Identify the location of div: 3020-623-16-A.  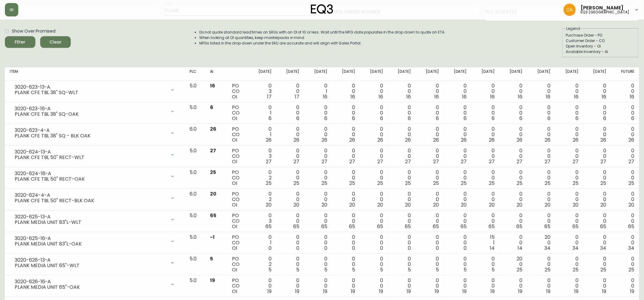
(90, 109).